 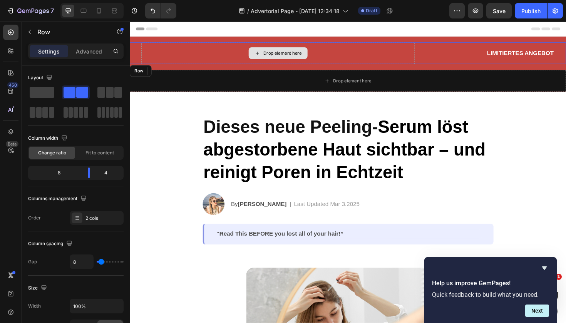 What do you see at coordinates (490, 294) in the screenshot?
I see `p: Quick feedback to build what you need.` at bounding box center [490, 294].